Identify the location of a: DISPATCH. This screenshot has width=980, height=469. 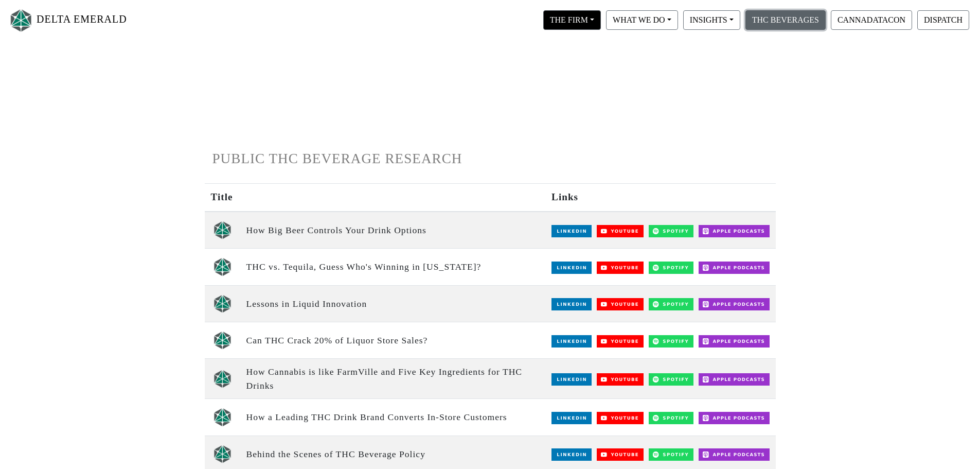
(943, 19).